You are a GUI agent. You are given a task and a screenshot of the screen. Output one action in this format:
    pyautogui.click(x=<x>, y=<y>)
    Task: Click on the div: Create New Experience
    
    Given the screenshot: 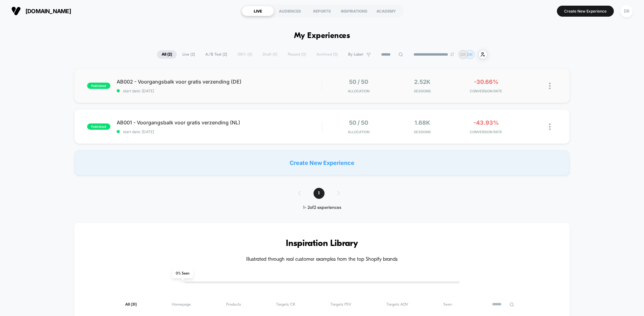 What is the action you would take?
    pyautogui.click(x=322, y=163)
    